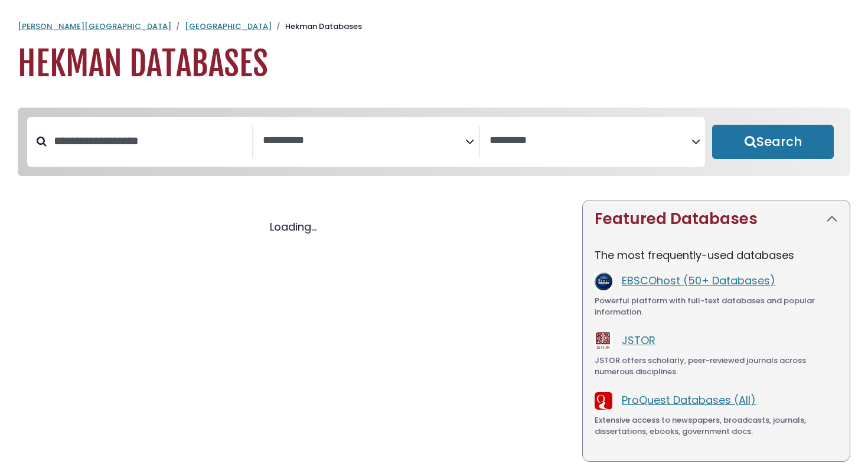  Describe the element at coordinates (699, 280) in the screenshot. I see `a: EBSCOhost (50+ Databases)` at that location.